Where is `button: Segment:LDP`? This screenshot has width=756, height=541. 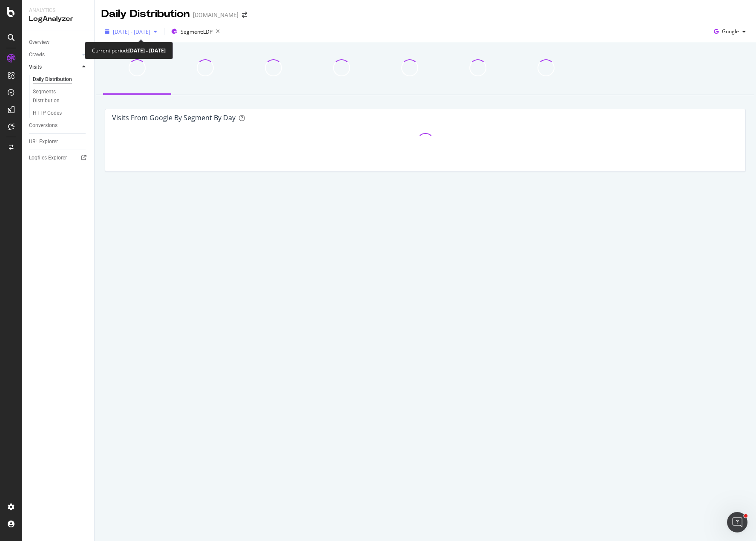 button: Segment:LDP is located at coordinates (196, 32).